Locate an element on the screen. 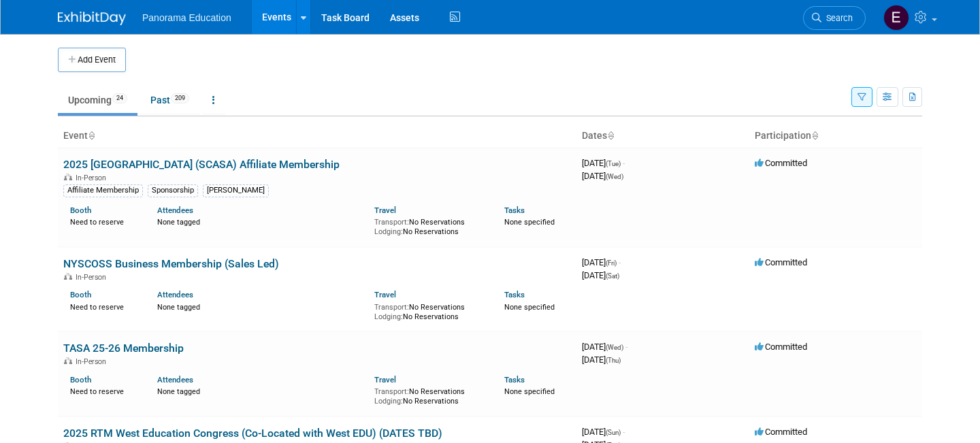 The height and width of the screenshot is (443, 980). span: (Tue) is located at coordinates (614, 163).